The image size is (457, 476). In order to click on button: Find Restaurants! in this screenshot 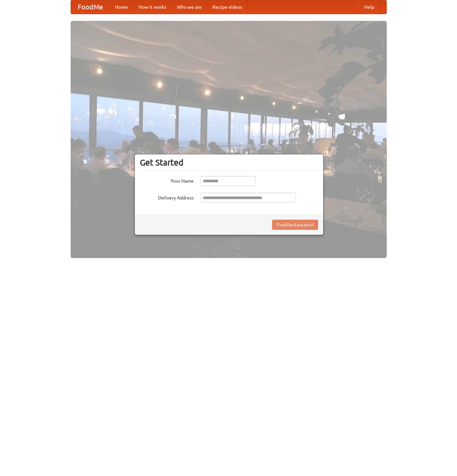, I will do `click(295, 225)`.